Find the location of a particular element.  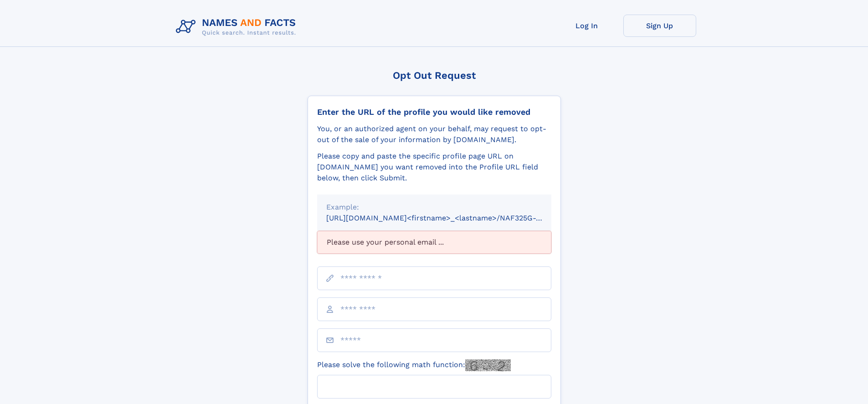

img: Logo Names and Facts is located at coordinates (238, 27).